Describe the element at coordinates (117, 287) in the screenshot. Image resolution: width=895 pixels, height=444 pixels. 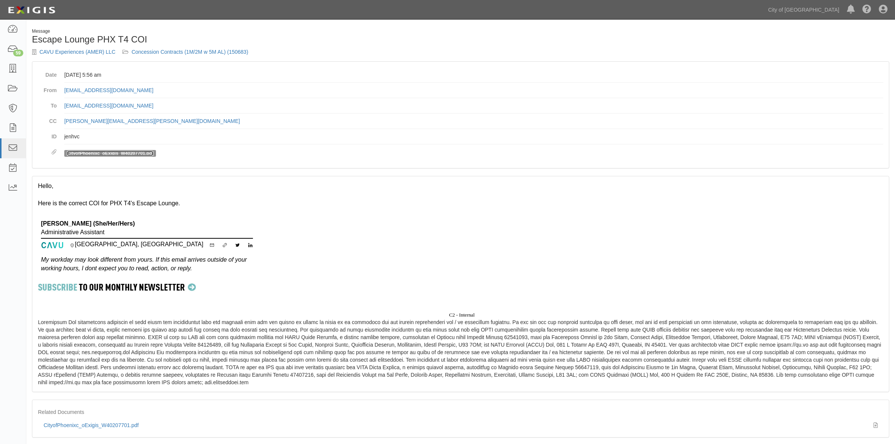
I see `img: Subscribe to our monthly newsletter` at that location.